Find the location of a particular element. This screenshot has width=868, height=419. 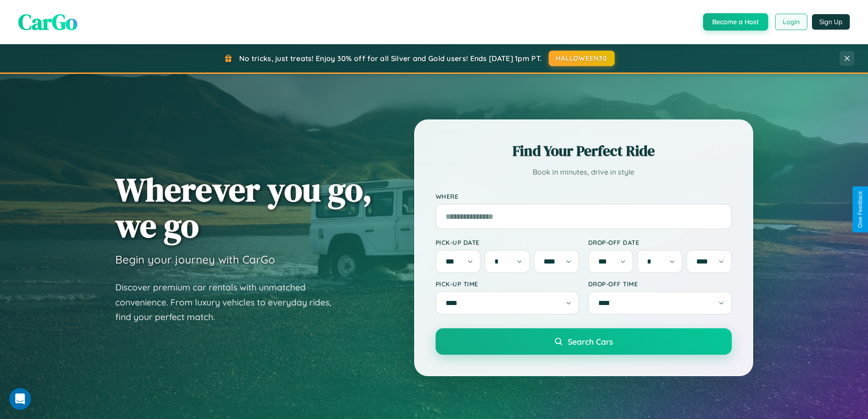

p: Discover premium car rentals with unmatched convenience. From luxury vehicles to everyday rides, ... is located at coordinates (229, 302).